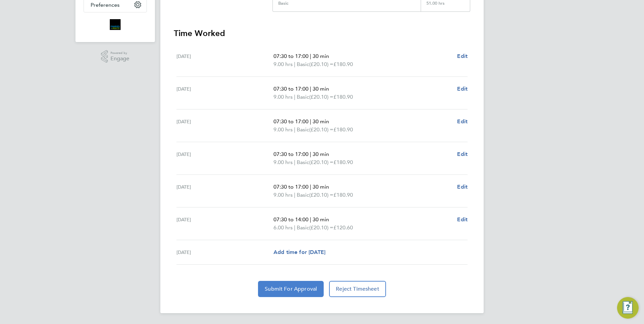 The width and height of the screenshot is (644, 324). What do you see at coordinates (628, 308) in the screenshot?
I see `button: Engage Resource Center` at bounding box center [628, 308].